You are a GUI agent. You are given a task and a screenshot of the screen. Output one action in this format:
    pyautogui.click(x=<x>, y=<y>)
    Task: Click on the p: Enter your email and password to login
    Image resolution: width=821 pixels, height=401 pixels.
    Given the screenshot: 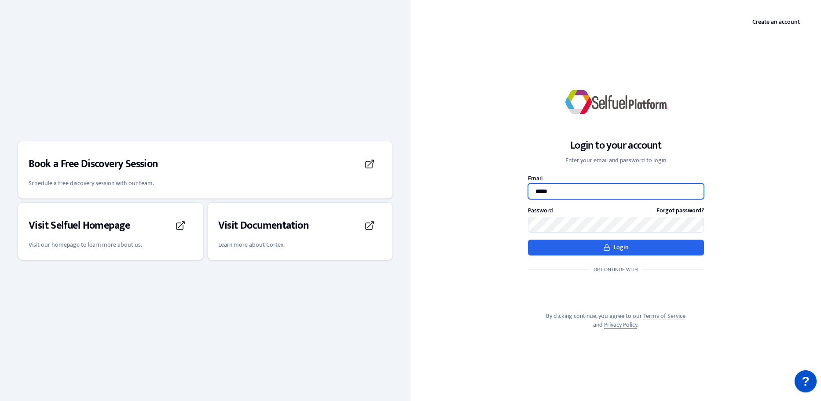 What is the action you would take?
    pyautogui.click(x=616, y=161)
    